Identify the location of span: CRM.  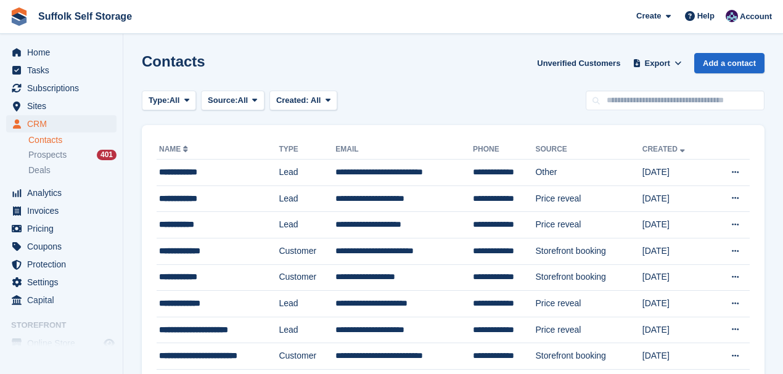
(64, 124).